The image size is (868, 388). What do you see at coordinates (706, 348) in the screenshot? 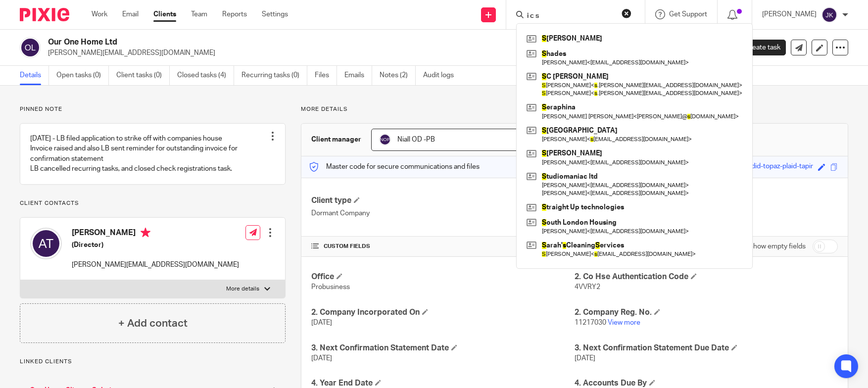
I see `h4: 3. Next Confirmation Statement Due Date` at bounding box center [706, 348].